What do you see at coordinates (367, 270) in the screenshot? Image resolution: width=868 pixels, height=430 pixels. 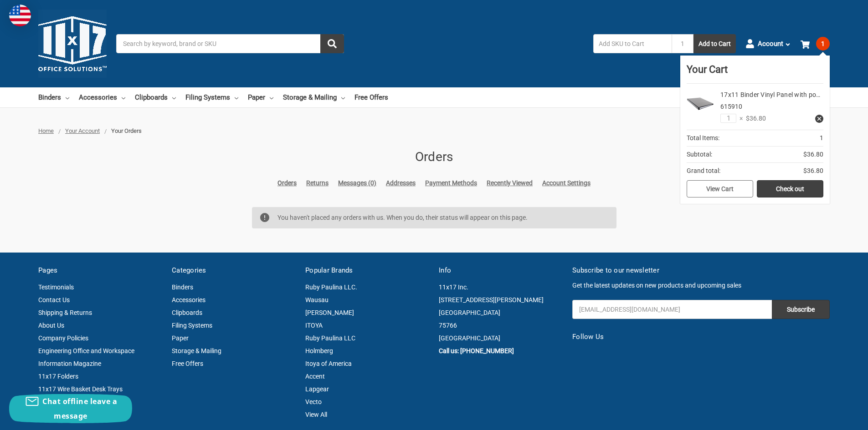 I see `h5: Popular Brands` at bounding box center [367, 270].